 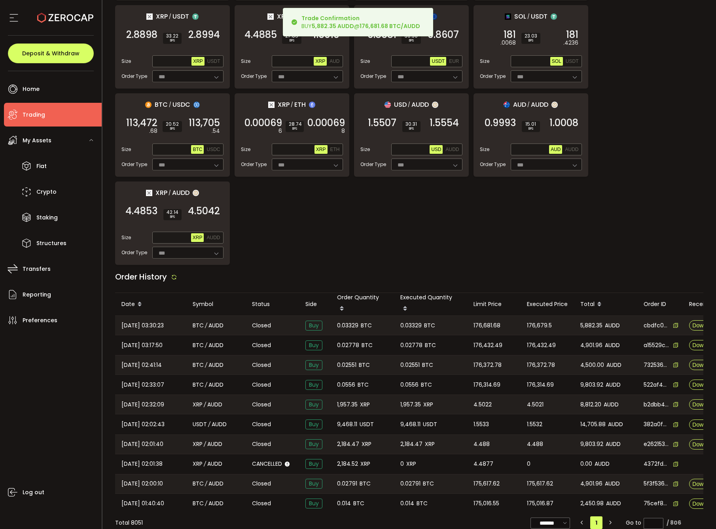 I want to click on span: 2,184.47, so click(x=411, y=444).